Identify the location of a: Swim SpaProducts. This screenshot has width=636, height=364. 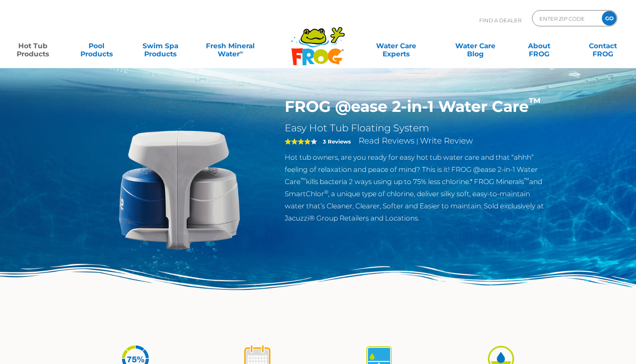
(160, 46).